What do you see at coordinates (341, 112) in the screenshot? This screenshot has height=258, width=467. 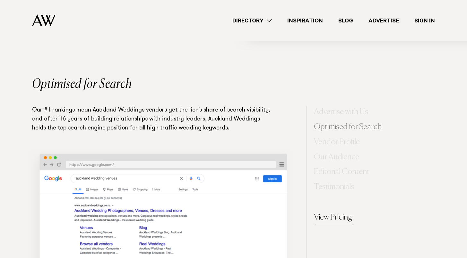 I see `a: Advertise with Us` at bounding box center [341, 112].